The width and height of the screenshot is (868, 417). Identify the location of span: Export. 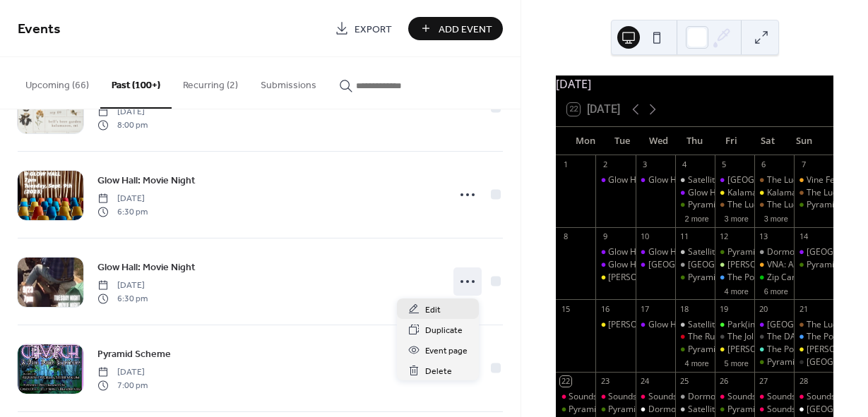
(373, 29).